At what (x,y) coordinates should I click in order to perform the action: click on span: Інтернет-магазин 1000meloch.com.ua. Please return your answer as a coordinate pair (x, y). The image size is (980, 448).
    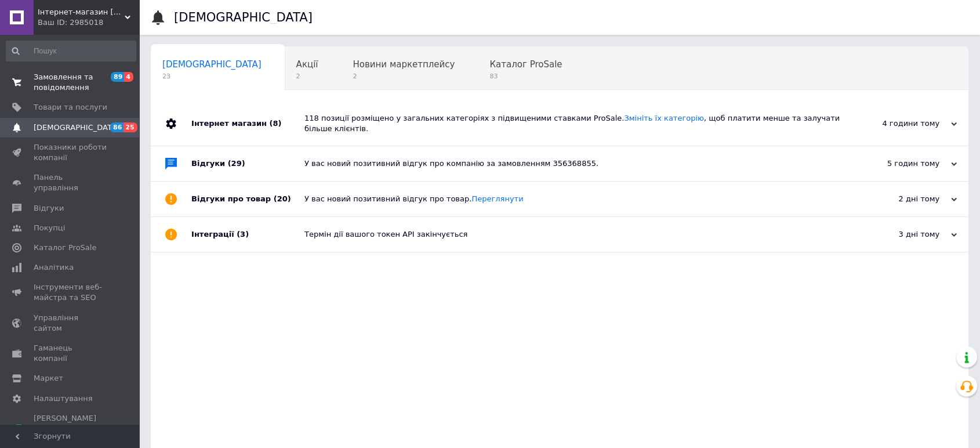
    Looking at the image, I should click on (81, 12).